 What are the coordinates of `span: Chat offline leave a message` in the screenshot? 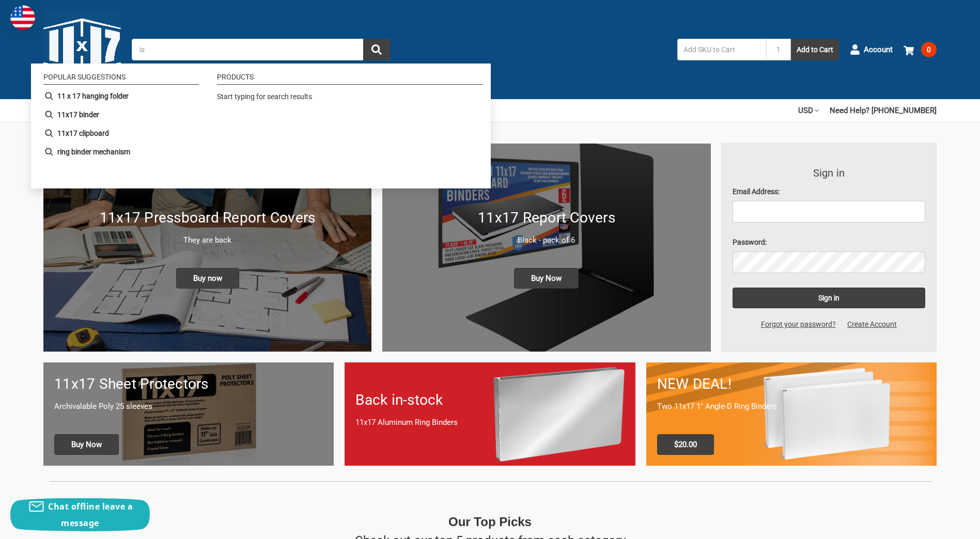 It's located at (90, 515).